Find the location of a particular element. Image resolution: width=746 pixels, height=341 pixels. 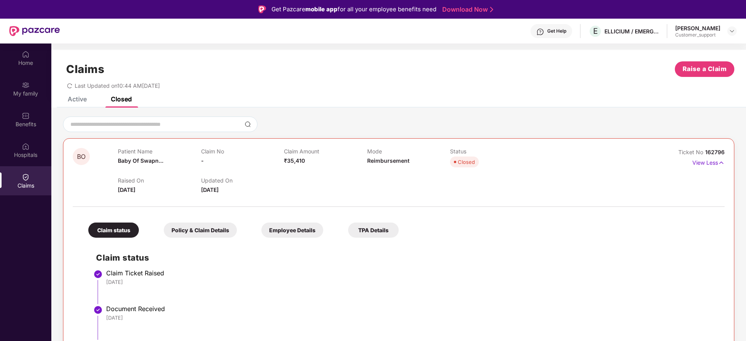

div: Customer_support is located at coordinates (698, 35).